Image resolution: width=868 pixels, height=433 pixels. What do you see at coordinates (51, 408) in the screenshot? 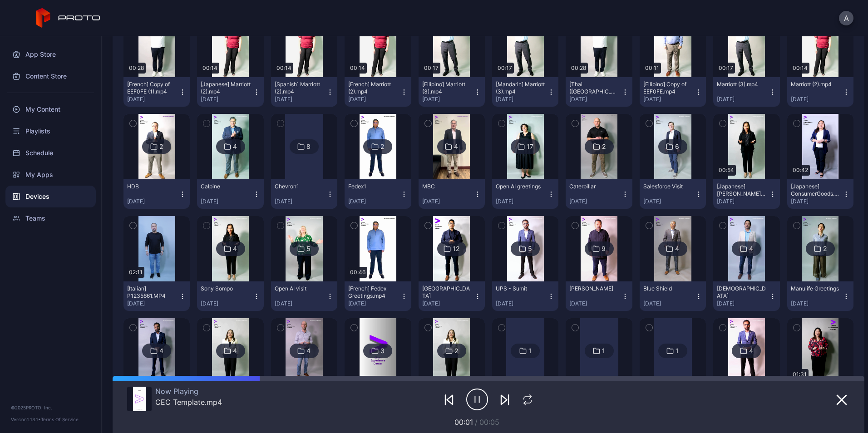
I see `div: © 2025 PROTO, Inc.` at bounding box center [51, 408].